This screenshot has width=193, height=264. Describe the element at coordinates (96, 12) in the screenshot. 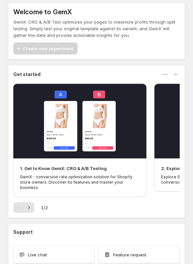

I see `h5: Welcome to GemX` at that location.